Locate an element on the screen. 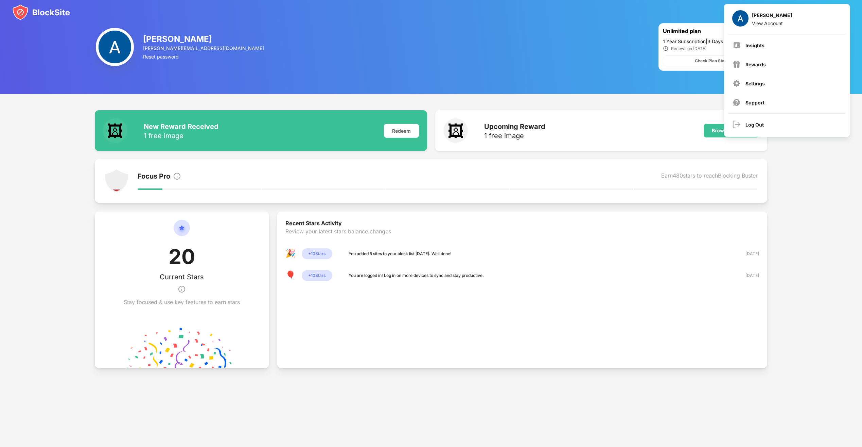 The image size is (862, 447). div: Stay focused & use key features to earn stars is located at coordinates (182, 302).